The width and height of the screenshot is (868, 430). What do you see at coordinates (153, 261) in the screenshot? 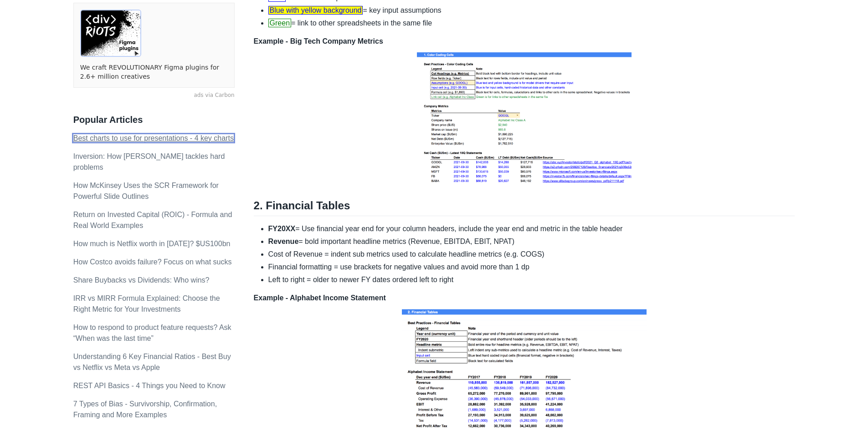
I see `a: How Costco avoids failure? Focus on what sucks` at bounding box center [153, 261].